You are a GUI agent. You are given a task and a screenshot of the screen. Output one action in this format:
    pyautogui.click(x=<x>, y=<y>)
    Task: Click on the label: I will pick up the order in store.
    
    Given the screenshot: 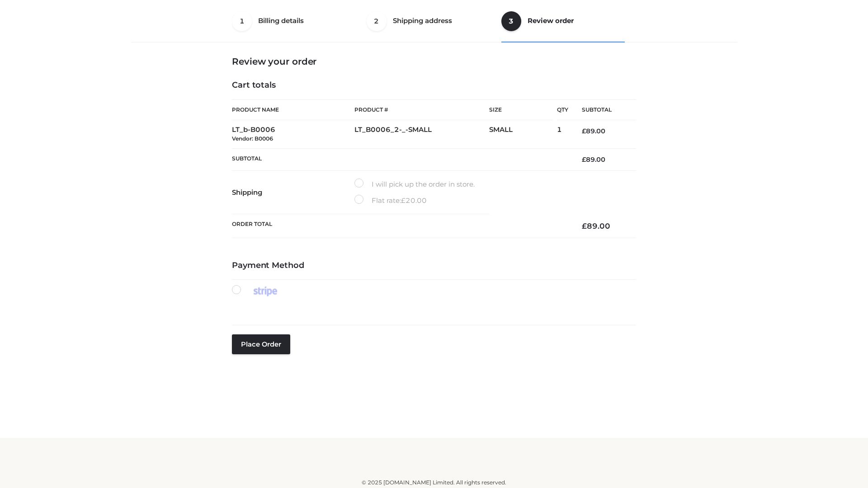 What is the action you would take?
    pyautogui.click(x=415, y=185)
    